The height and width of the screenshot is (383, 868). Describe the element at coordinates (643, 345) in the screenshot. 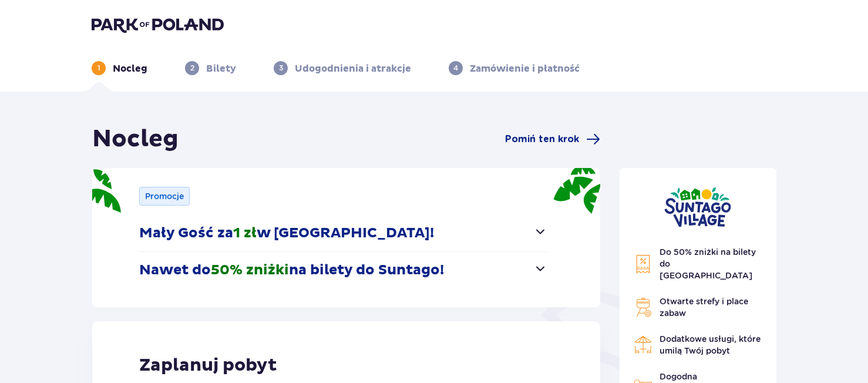

I see `img: Restaurant Icon` at that location.